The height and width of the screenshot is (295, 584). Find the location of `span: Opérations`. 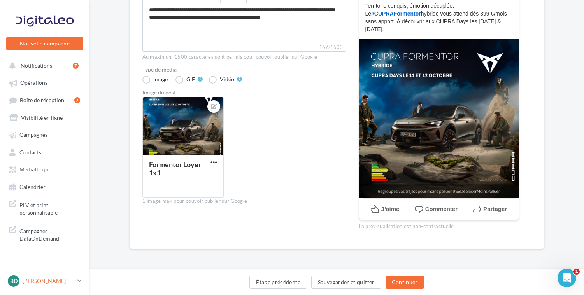

span: Opérations is located at coordinates (34, 83).